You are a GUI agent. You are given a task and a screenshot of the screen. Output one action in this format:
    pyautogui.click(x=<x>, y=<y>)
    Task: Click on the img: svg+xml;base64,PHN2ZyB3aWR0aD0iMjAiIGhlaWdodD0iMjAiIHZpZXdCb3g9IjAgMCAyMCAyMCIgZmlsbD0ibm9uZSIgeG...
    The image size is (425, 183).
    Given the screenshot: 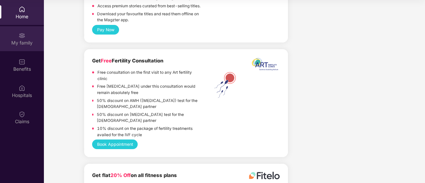 What is the action you would take?
    pyautogui.click(x=22, y=36)
    